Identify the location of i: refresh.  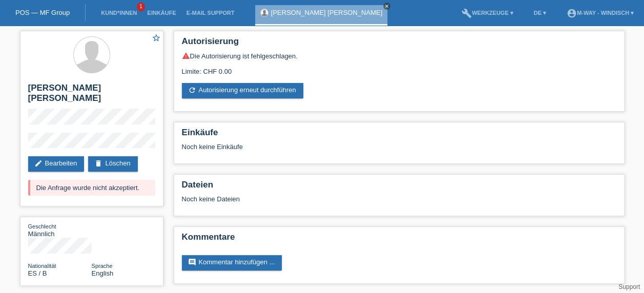
(193, 90).